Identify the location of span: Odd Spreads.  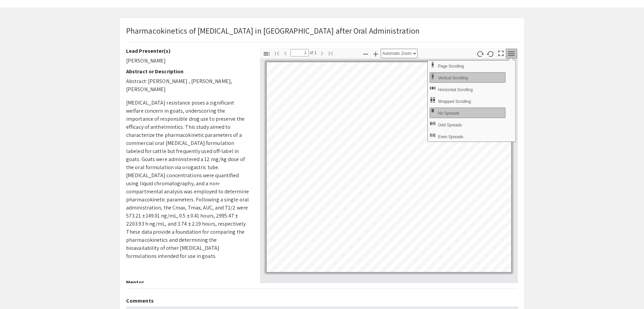
(451, 125).